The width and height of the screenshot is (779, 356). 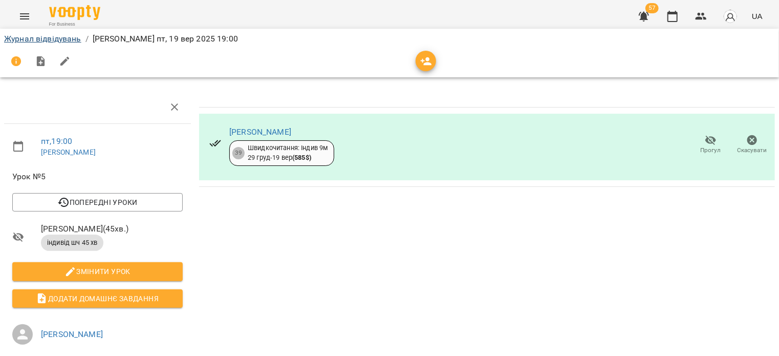 I want to click on button: Додати домашнє завдання, so click(x=97, y=299).